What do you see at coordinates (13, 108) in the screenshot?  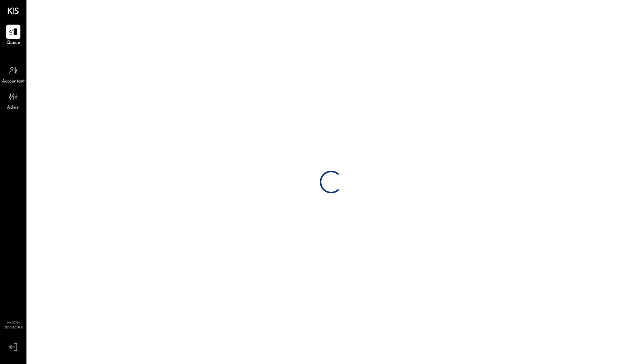 I see `span: Admin` at bounding box center [13, 108].